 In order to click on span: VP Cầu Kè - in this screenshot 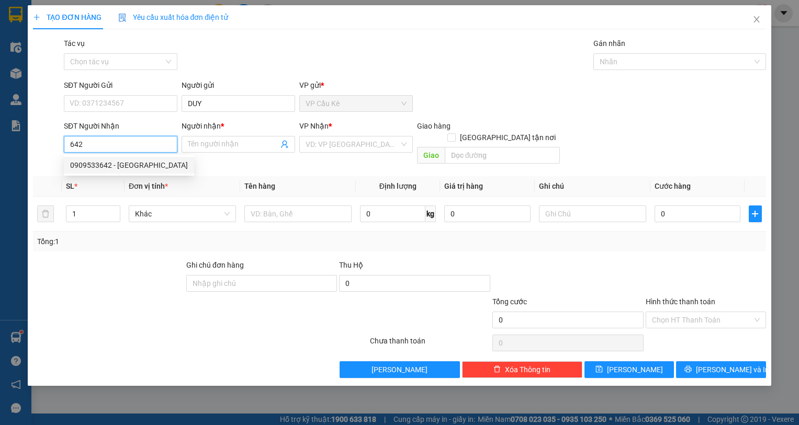, I will do `click(57, 25)`.